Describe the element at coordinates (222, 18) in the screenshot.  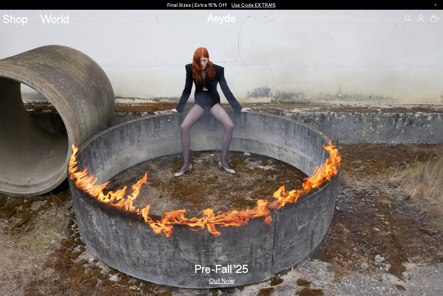
I see `a: Aeyde` at that location.